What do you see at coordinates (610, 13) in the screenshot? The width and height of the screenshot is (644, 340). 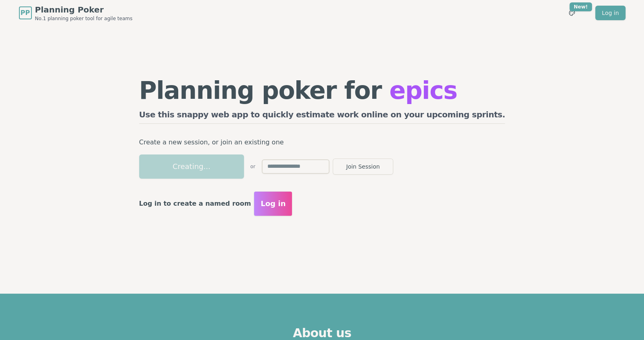 I see `a: Log in` at bounding box center [610, 13].